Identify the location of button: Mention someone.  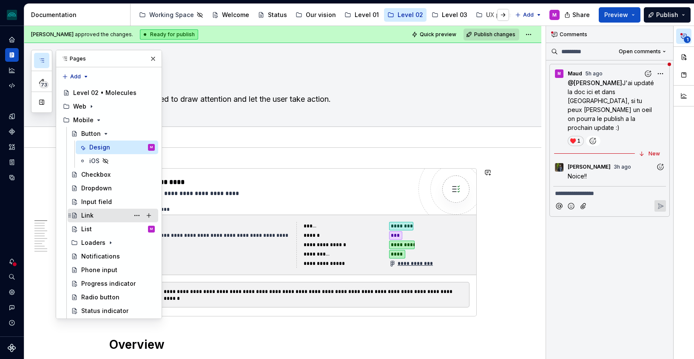
(559, 205).